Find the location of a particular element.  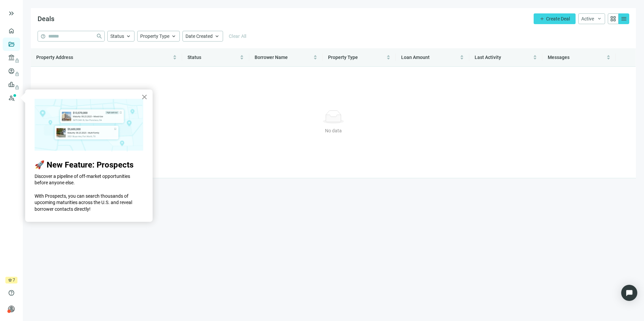

span: crown is located at coordinates (10, 280).